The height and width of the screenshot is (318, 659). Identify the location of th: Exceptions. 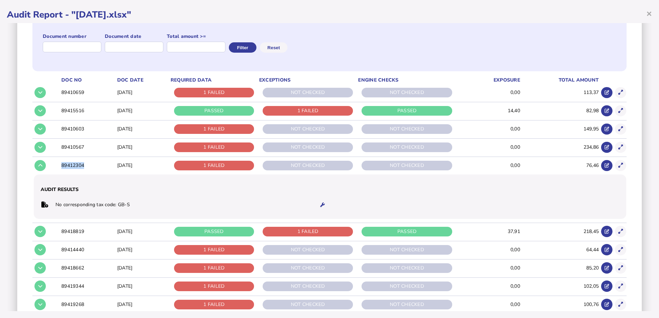
(307, 80).